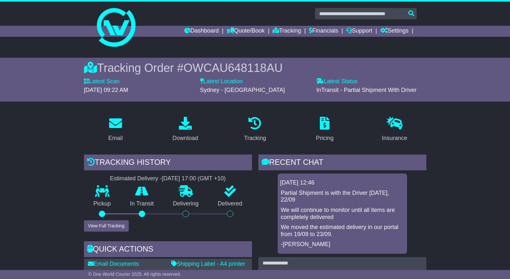 This screenshot has height=279, width=510. I want to click on div: Download, so click(185, 138).